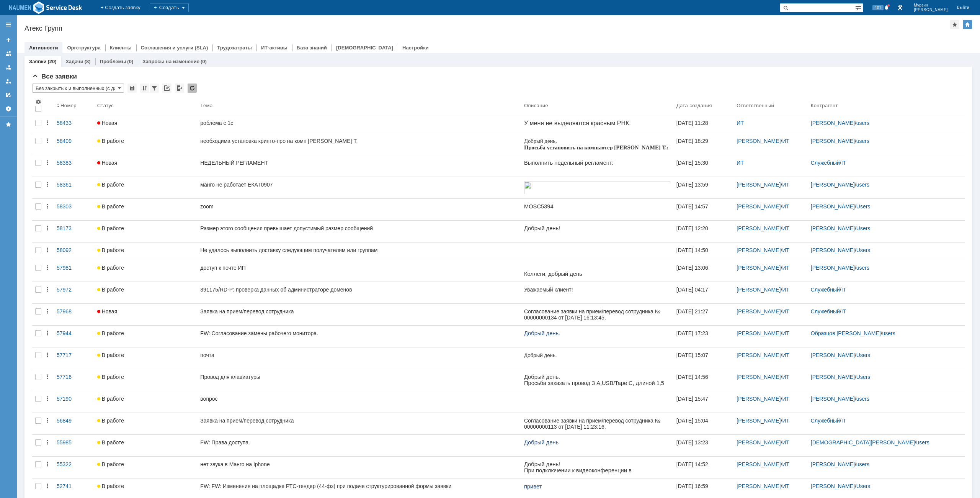 This screenshot has width=980, height=498. I want to click on a: Трудозатраты, so click(234, 47).